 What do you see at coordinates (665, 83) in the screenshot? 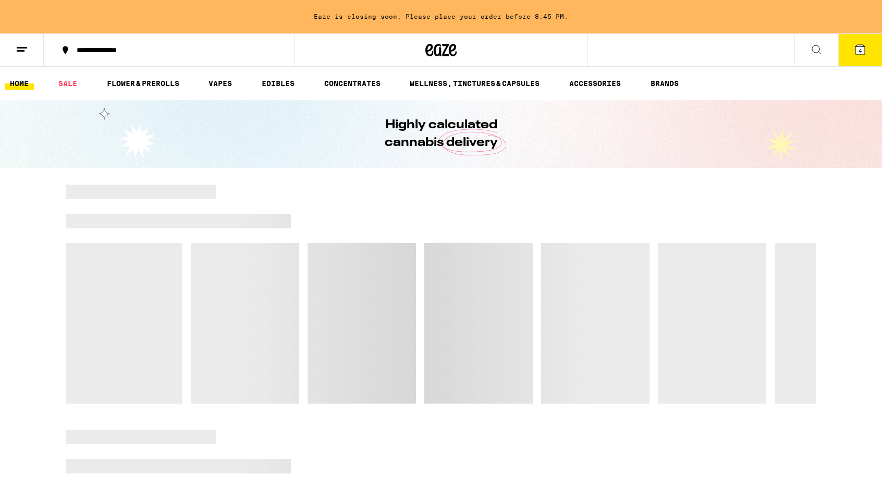
I see `a: BRANDS` at bounding box center [665, 83].